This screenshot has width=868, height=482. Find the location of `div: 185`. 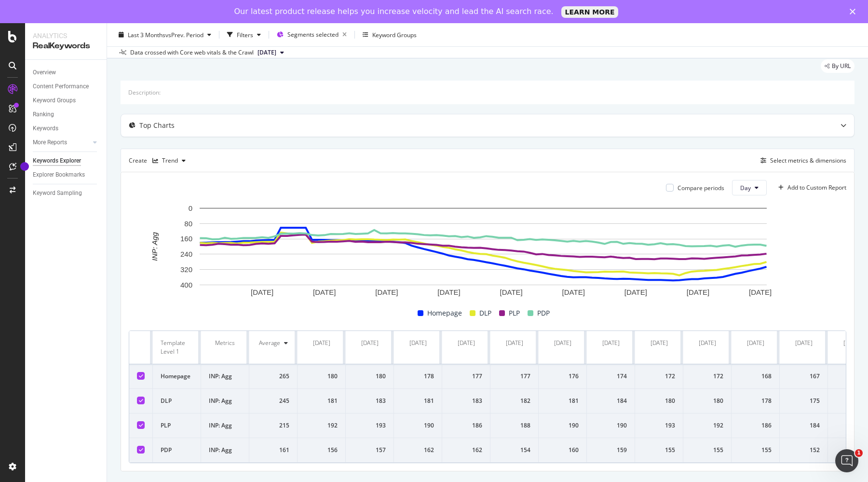

div: 185 is located at coordinates (851, 425).